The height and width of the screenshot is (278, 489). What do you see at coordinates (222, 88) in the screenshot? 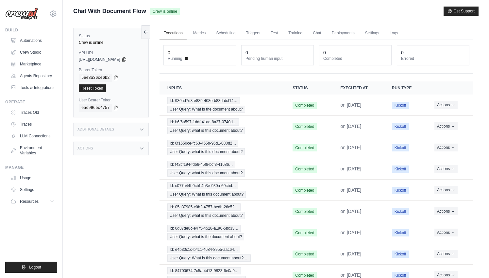
I see `th: Inputs` at bounding box center [222, 88].